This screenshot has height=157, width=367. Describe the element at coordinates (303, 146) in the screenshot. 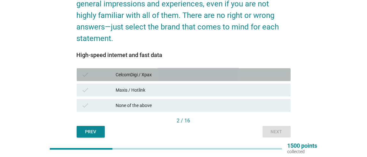

I see `p: 1500 points` at that location.